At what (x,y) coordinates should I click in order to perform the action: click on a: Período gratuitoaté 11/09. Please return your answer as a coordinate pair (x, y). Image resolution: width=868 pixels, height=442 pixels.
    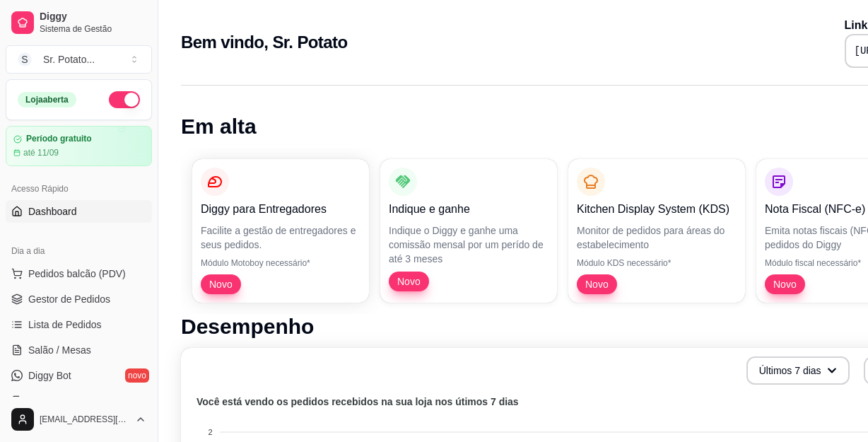
    Looking at the image, I should click on (78, 146).